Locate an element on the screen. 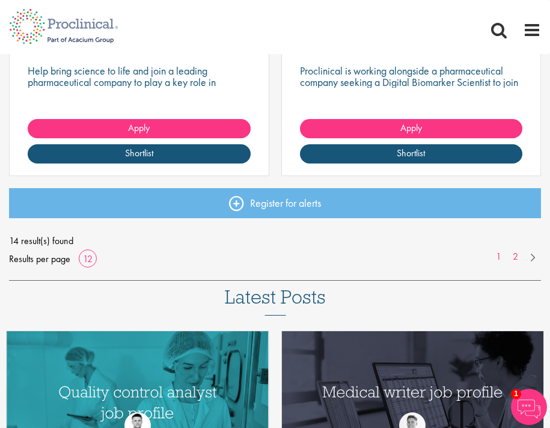  a: 1 is located at coordinates (499, 257).